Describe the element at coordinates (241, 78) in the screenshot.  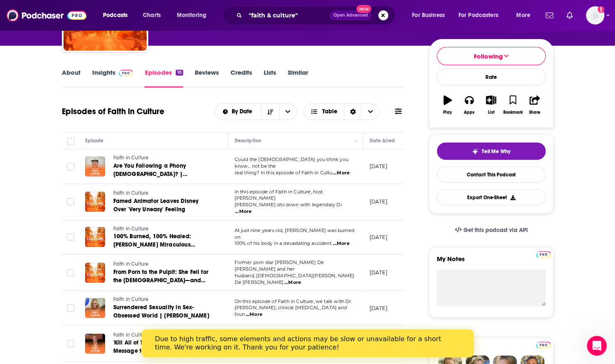
I see `a: Credits` at that location.